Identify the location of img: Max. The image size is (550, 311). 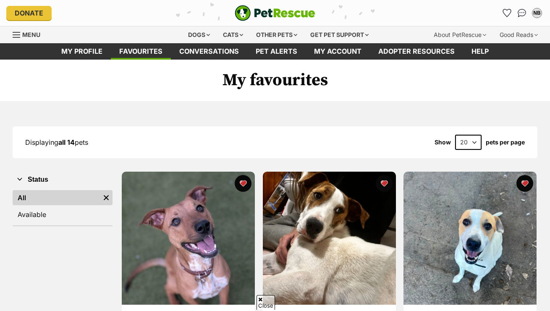
(470, 238).